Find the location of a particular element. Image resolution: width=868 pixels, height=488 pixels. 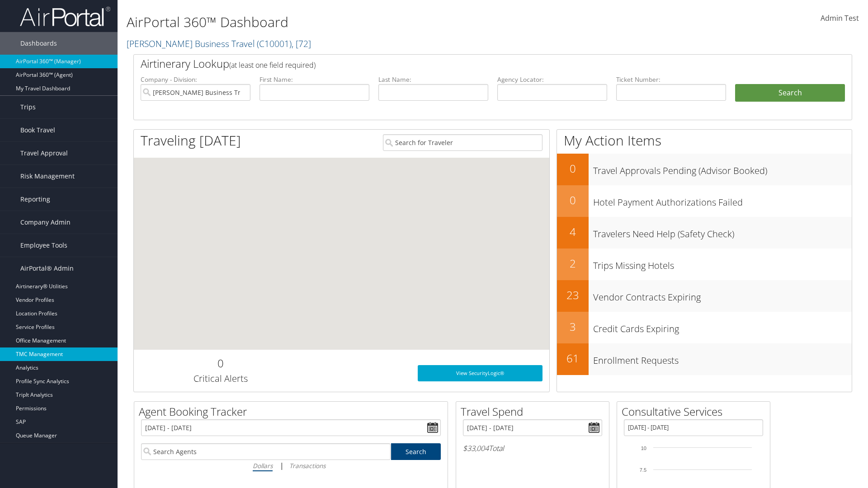

span: Travel Approval is located at coordinates (44, 153).